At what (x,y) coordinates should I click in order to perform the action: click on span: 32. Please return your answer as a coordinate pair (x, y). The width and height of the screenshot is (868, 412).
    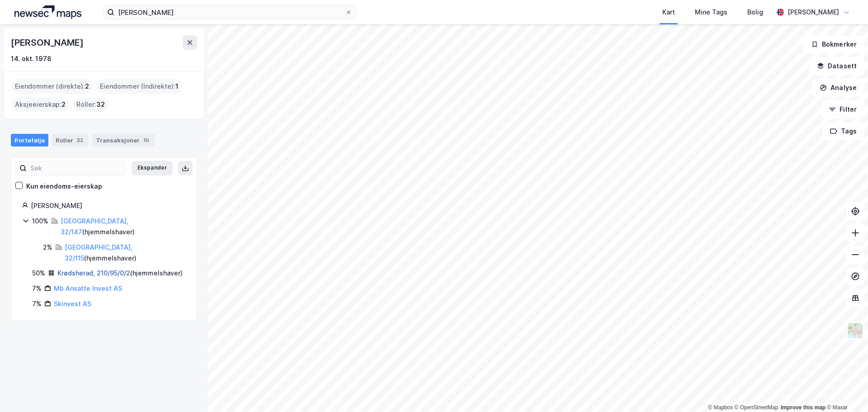
    Looking at the image, I should click on (101, 104).